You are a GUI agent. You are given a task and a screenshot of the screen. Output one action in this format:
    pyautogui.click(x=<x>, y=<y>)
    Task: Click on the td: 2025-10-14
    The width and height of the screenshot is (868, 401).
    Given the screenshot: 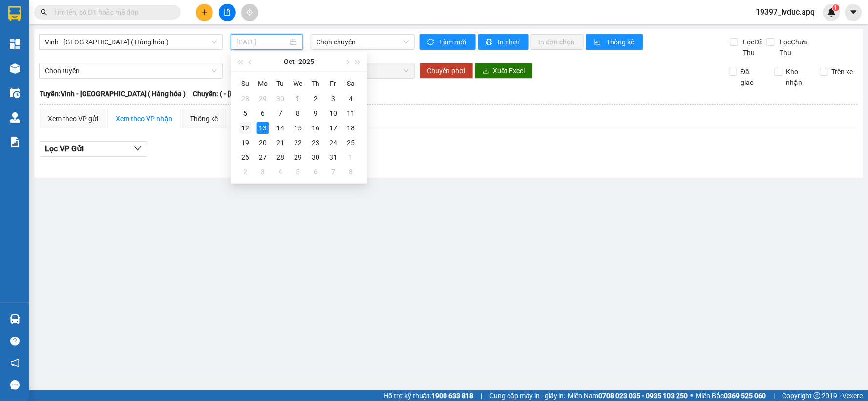 What is the action you would take?
    pyautogui.click(x=280, y=128)
    